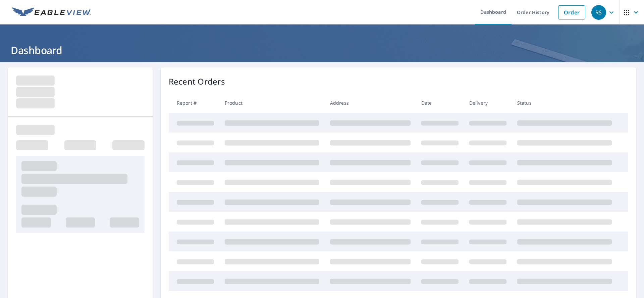  Describe the element at coordinates (565, 103) in the screenshot. I see `th: Status` at that location.